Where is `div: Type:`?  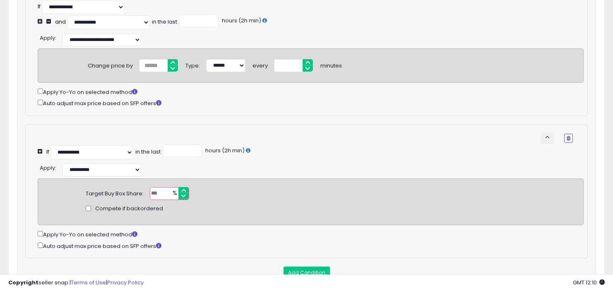 div: Type: is located at coordinates (192, 65).